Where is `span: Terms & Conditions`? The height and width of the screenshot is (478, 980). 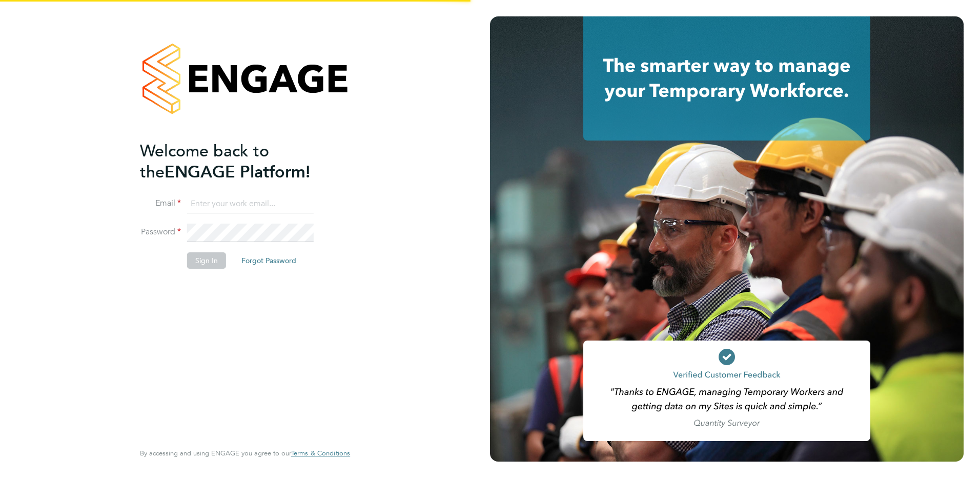
span: Terms & Conditions is located at coordinates (321, 453).